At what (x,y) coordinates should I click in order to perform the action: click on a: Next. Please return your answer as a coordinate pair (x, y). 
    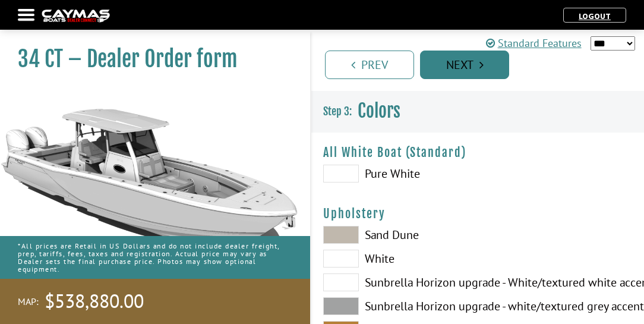
    Looking at the image, I should click on (464, 64).